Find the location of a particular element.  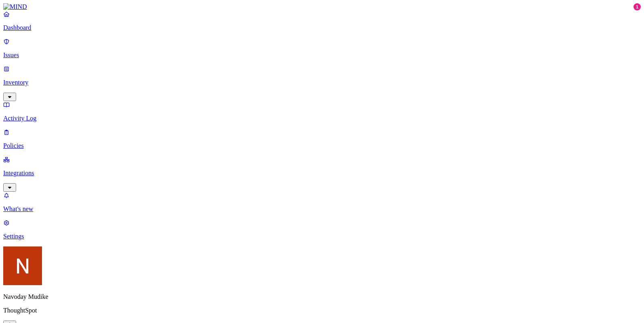

a: Policies is located at coordinates (322, 139).